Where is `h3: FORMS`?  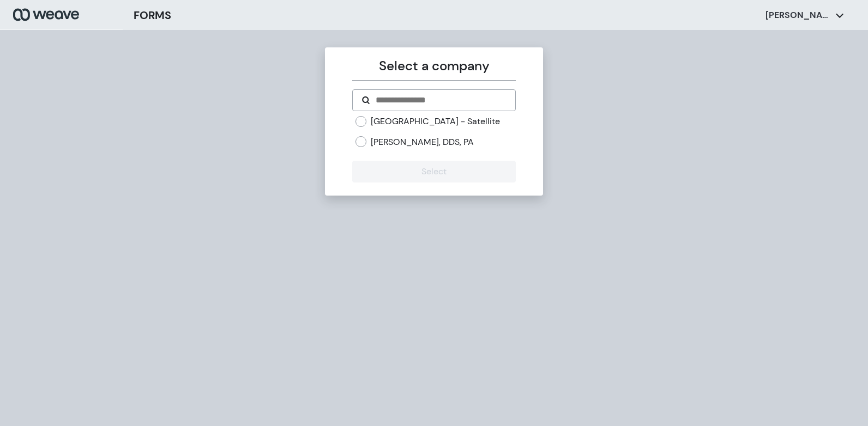
h3: FORMS is located at coordinates (152, 15).